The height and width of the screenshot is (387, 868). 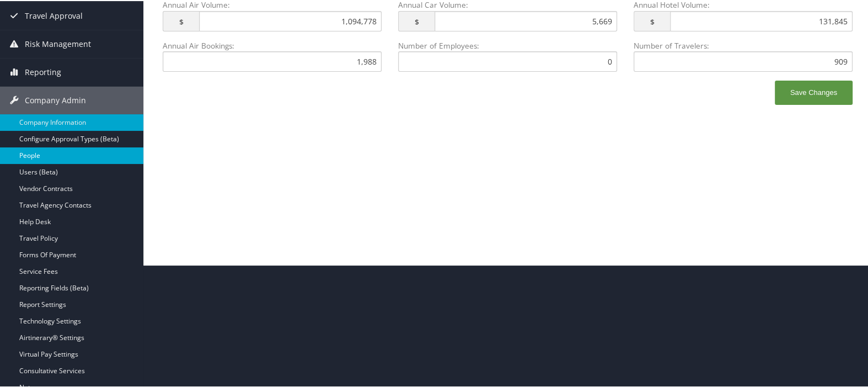 What do you see at coordinates (508, 54) in the screenshot?
I see `label: Number of Employees:` at bounding box center [508, 54].